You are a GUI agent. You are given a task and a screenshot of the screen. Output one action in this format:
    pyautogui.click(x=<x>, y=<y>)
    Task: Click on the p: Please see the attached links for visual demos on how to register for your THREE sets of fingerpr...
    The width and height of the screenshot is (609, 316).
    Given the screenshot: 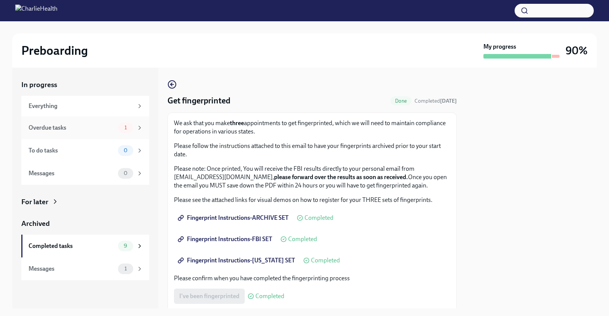 What is the action you would take?
    pyautogui.click(x=312, y=200)
    